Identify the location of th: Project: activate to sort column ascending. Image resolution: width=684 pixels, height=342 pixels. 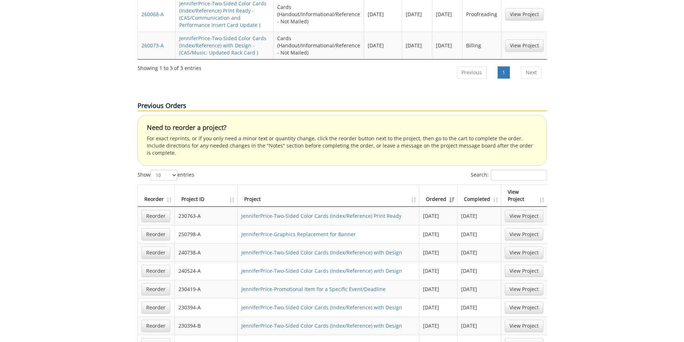
(328, 196).